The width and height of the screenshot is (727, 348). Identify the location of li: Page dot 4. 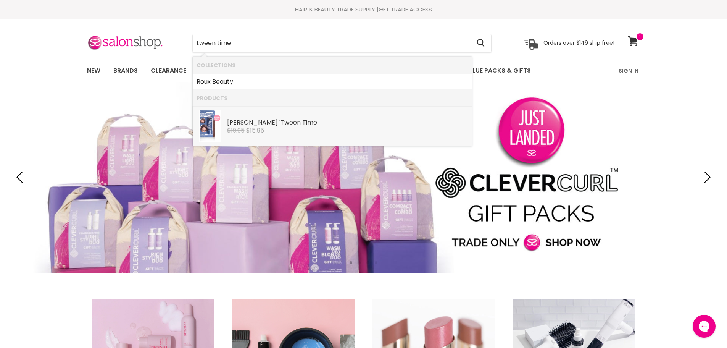
(376, 262).